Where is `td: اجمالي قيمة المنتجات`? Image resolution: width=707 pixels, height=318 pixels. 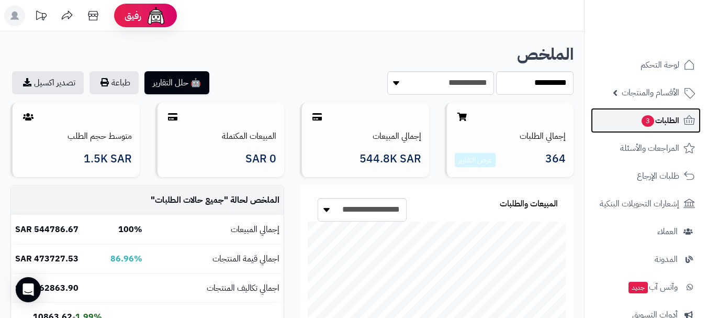 td: اجمالي قيمة المنتجات is located at coordinates (215, 259).